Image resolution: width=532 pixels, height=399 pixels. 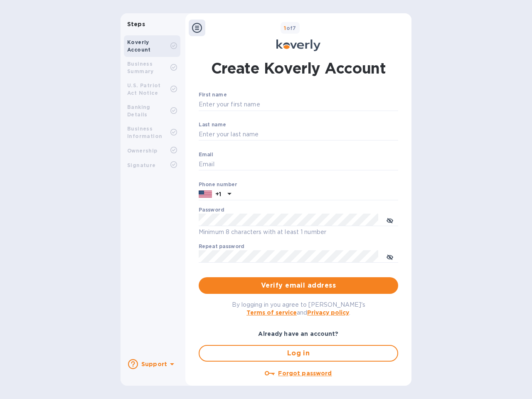 What do you see at coordinates (299, 285) in the screenshot?
I see `span: Verify email address` at bounding box center [299, 285].